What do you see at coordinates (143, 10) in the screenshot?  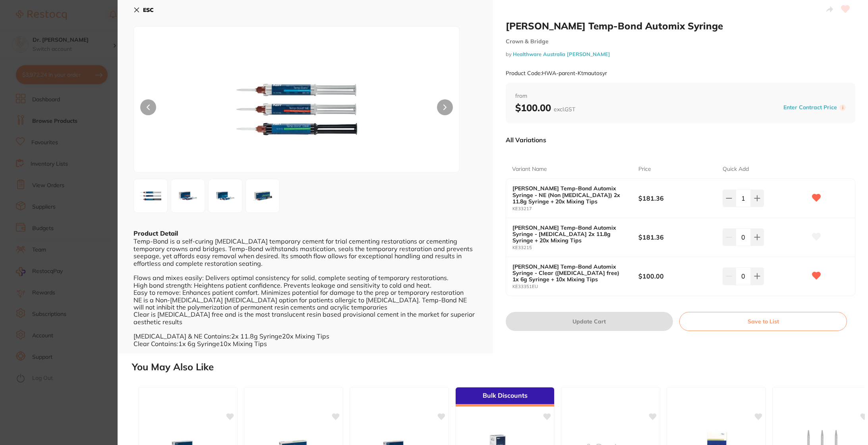 I see `button: ESC` at bounding box center [143, 10].